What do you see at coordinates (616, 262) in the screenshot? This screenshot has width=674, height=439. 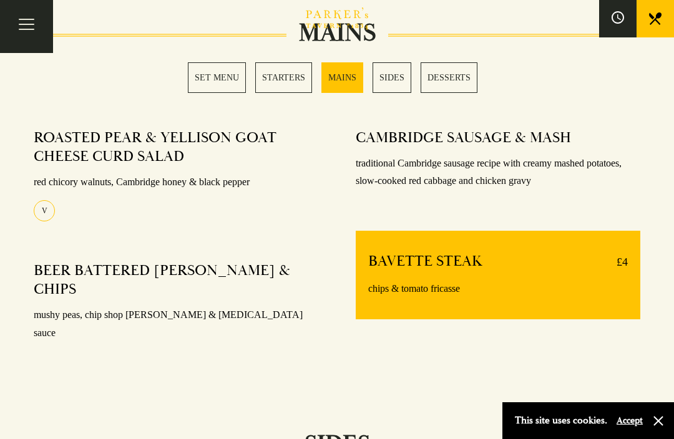 I see `p: £4` at bounding box center [616, 262].